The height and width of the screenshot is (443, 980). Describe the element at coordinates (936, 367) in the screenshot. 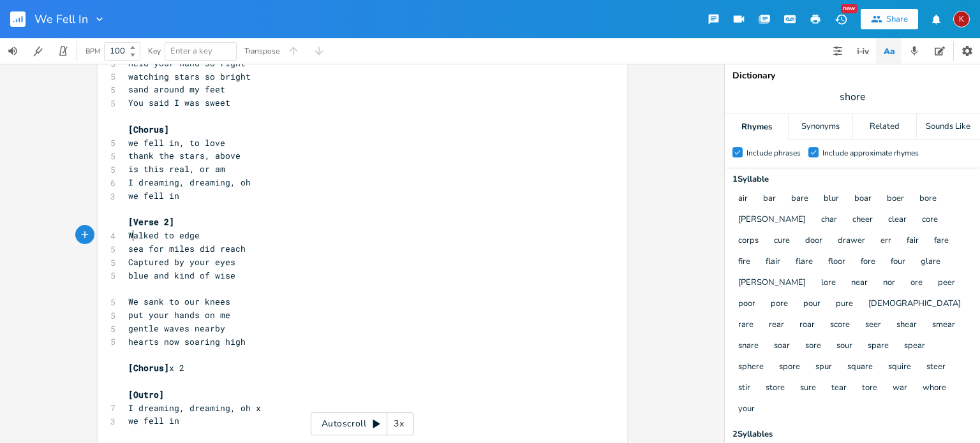

I see `button: steer` at that location.